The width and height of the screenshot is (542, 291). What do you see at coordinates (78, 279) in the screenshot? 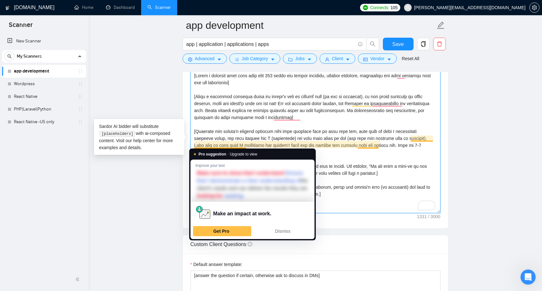
I see `span: double-left` at bounding box center [78, 279].